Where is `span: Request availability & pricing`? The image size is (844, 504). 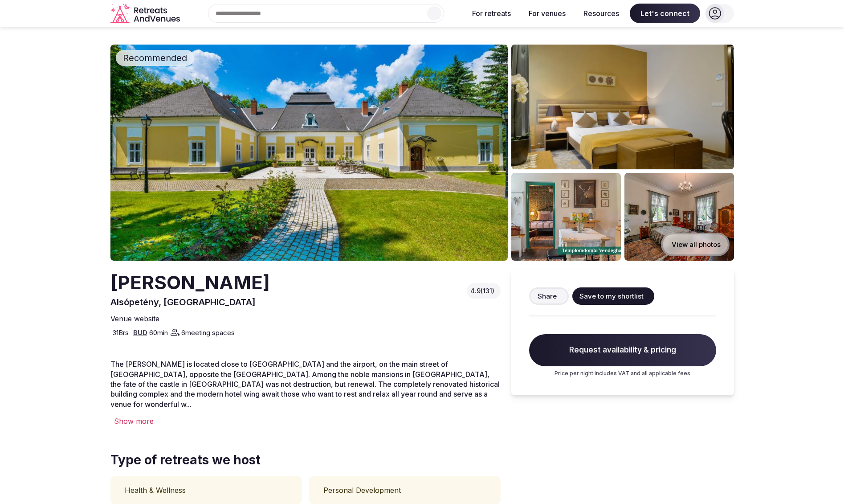
span: Request availability & pricing is located at coordinates (623, 350).